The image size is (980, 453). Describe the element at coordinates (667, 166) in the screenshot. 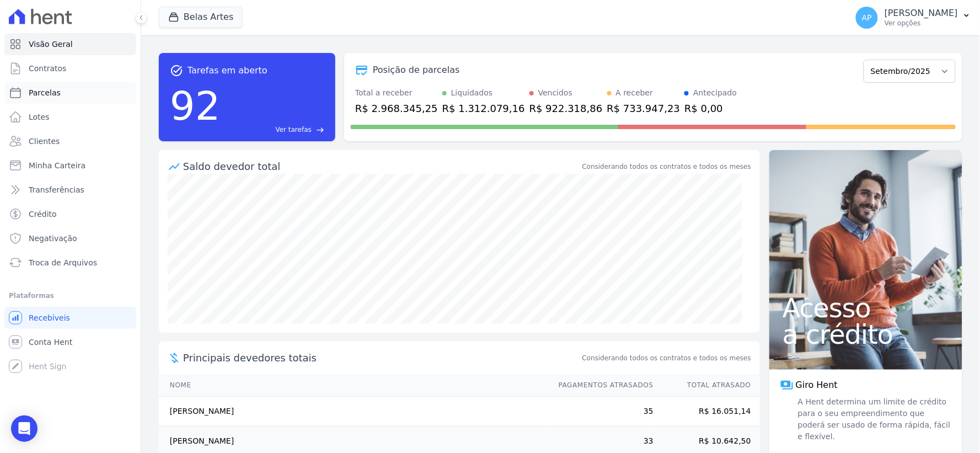

I see `div: Considerando todos os contratos e todos os meses` at that location.